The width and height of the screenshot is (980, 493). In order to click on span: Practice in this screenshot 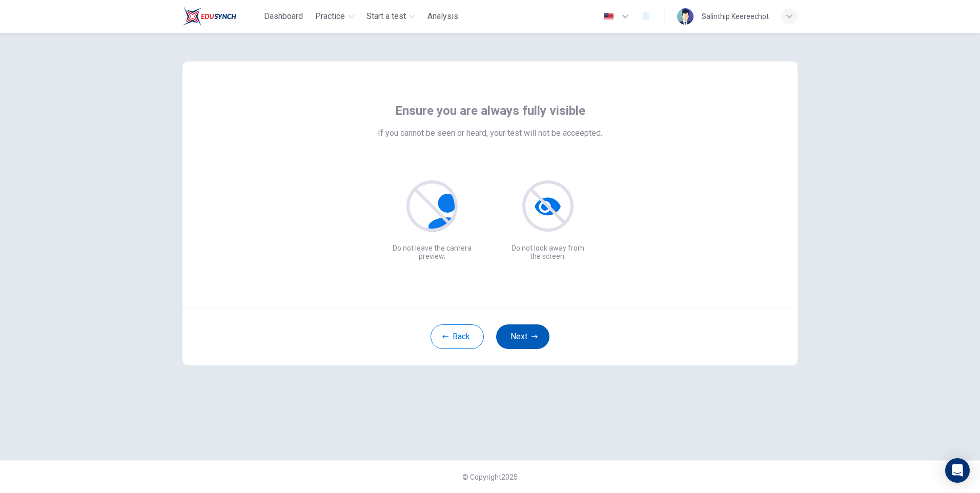, I will do `click(330, 16)`.